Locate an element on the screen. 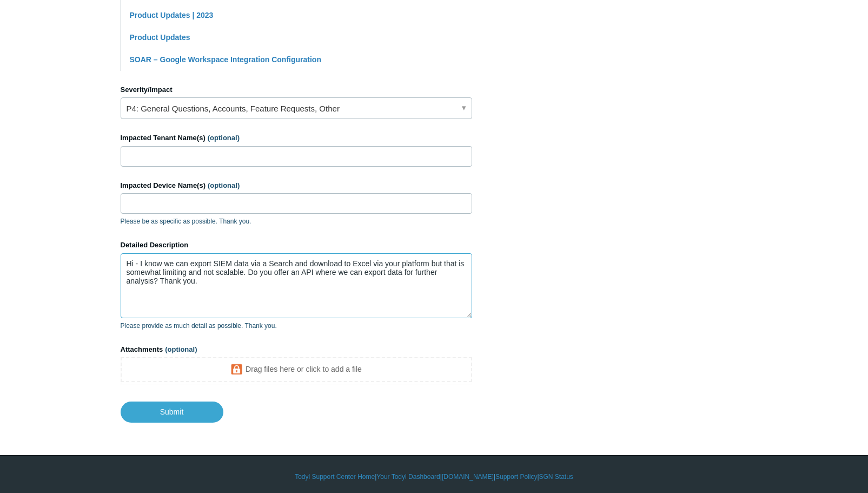 Image resolution: width=868 pixels, height=493 pixels. p: Please be as specific as possible. Thank you. is located at coordinates (296, 221).